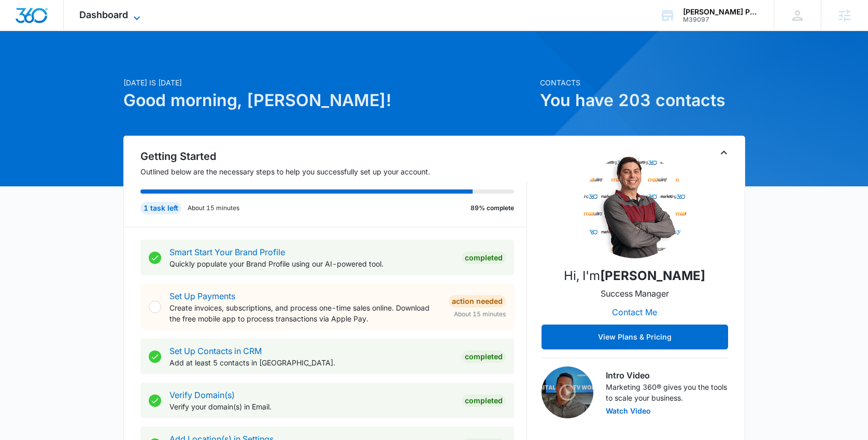  I want to click on span: Dashboard, so click(104, 14).